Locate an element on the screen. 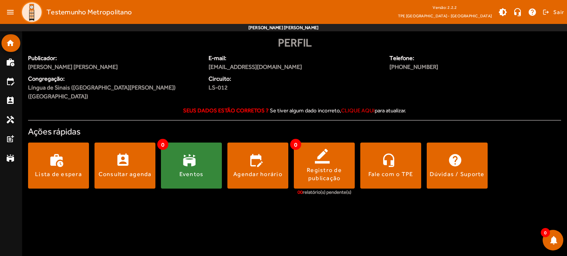  button: Registro de publicação is located at coordinates (324, 166).